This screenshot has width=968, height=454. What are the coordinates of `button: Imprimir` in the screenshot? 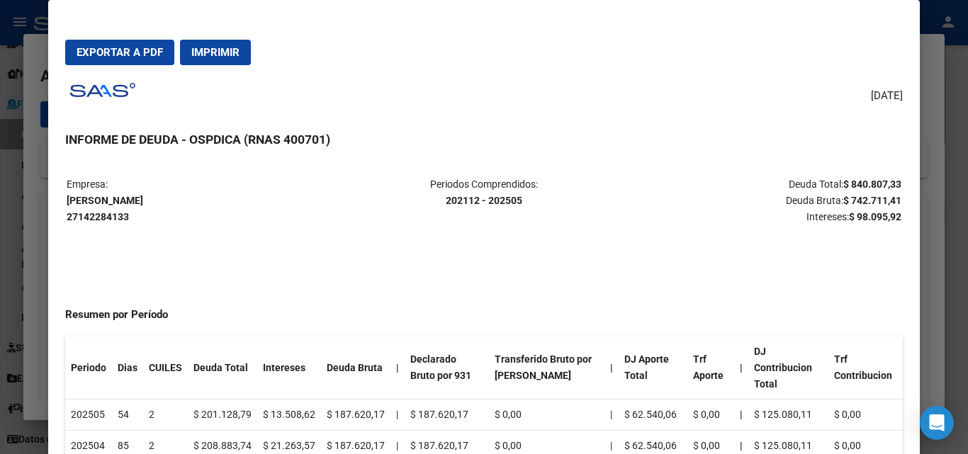 It's located at (215, 52).